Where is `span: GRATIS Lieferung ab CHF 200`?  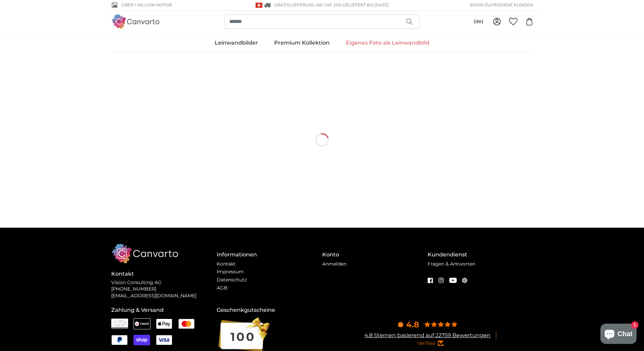
span: GRATIS Lieferung ab CHF 200 is located at coordinates (308, 5).